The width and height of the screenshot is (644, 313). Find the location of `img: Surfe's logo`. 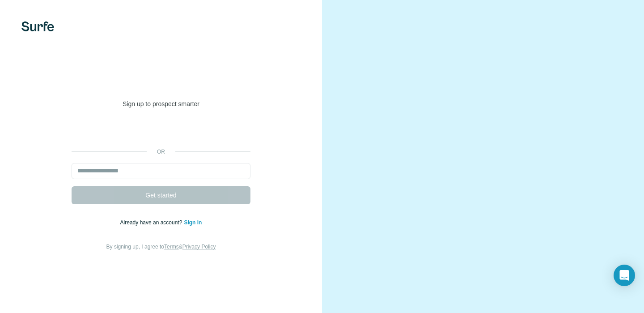

img: Surfe's logo is located at coordinates (38, 26).